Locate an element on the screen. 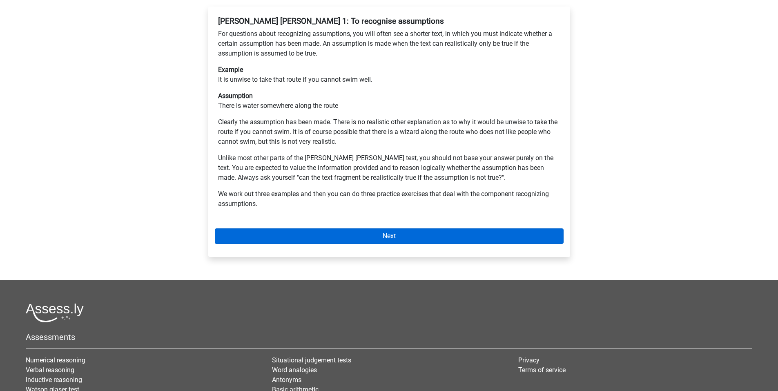 The width and height of the screenshot is (778, 391). h5: Assessments is located at coordinates (389, 337).